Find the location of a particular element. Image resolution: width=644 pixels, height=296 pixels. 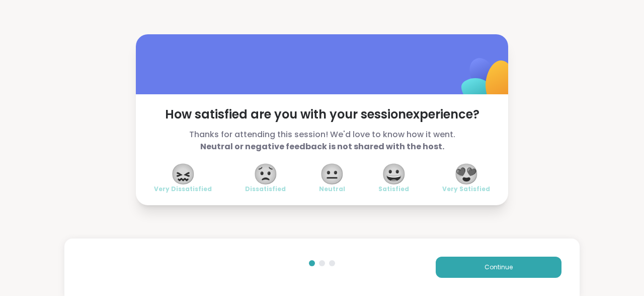

span: Neutral is located at coordinates (332, 189).